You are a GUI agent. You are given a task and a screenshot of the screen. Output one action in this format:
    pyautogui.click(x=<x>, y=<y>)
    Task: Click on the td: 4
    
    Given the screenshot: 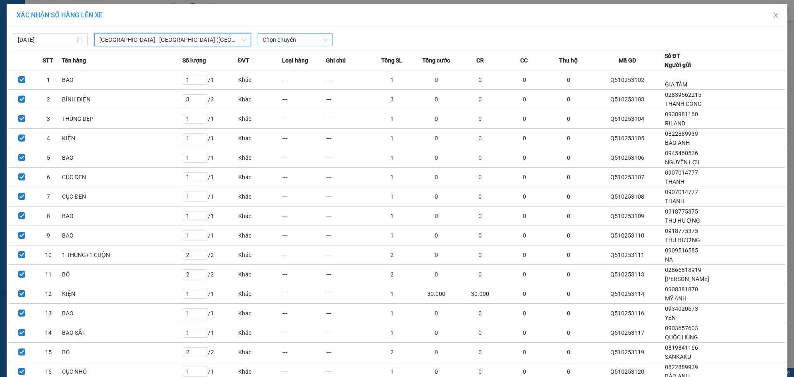 What is the action you would take?
    pyautogui.click(x=48, y=138)
    